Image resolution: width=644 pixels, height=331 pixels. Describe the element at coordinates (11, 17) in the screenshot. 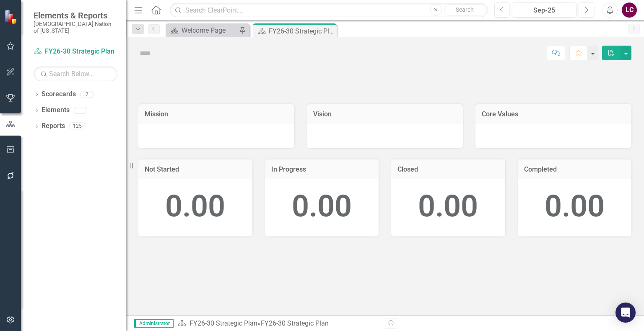

I see `img: ClearPoint Strategy` at that location.